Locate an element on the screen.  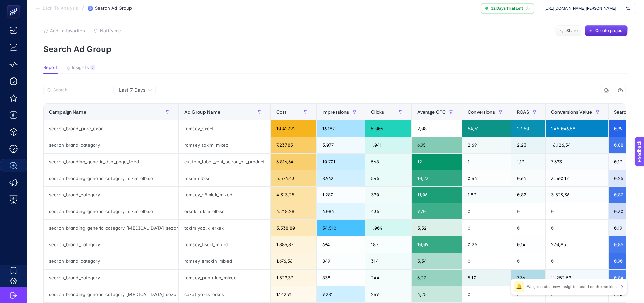
div: 9,70 is located at coordinates (437, 212).